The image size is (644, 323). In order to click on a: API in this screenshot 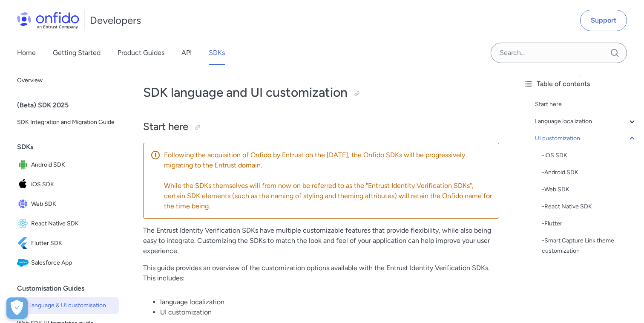, I will do `click(187, 53)`.